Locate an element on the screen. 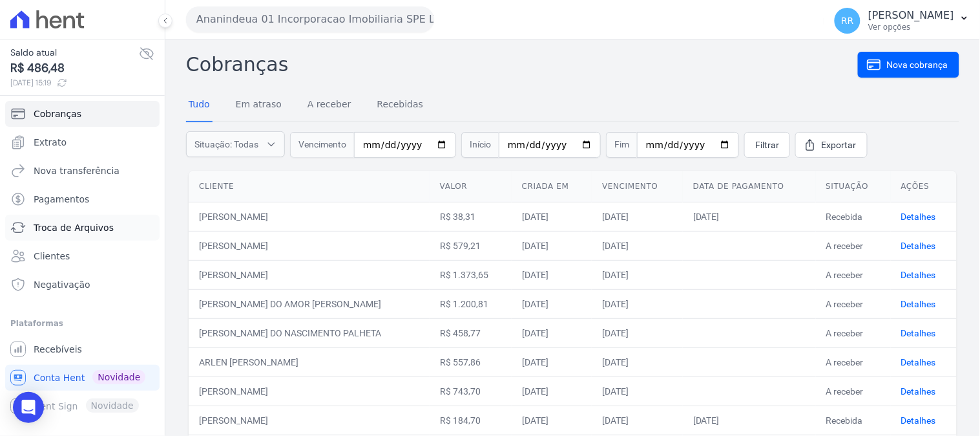 This screenshot has width=980, height=436. a: Em atraso is located at coordinates (258, 105).